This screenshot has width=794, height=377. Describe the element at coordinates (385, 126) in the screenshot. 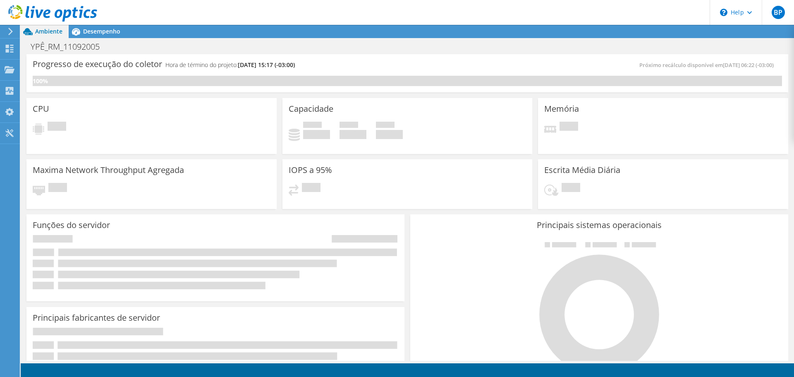

I see `span: Total` at that location.